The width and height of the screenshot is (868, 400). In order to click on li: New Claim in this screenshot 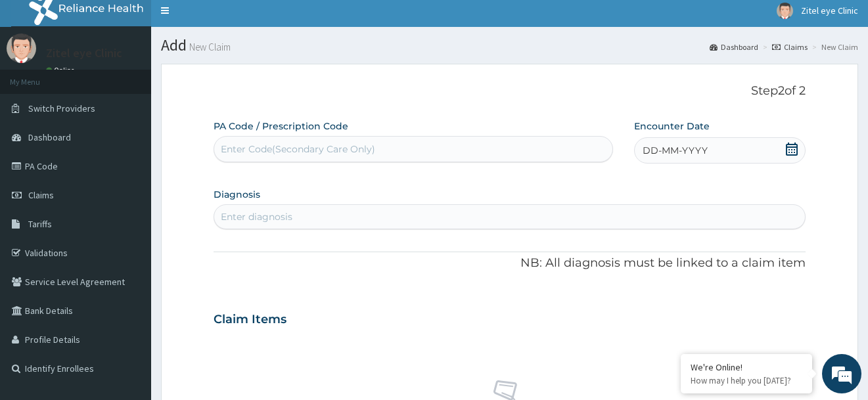, I will do `click(833, 47)`.